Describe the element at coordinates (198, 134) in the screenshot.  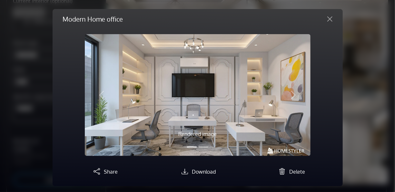
I see `p: Rendered image` at that location.